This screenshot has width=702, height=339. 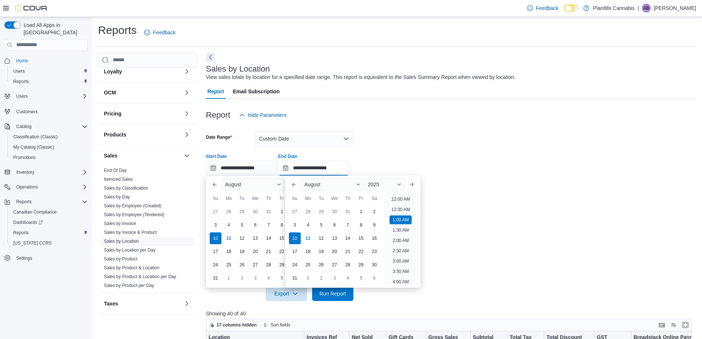 I want to click on div: Su, so click(x=295, y=198).